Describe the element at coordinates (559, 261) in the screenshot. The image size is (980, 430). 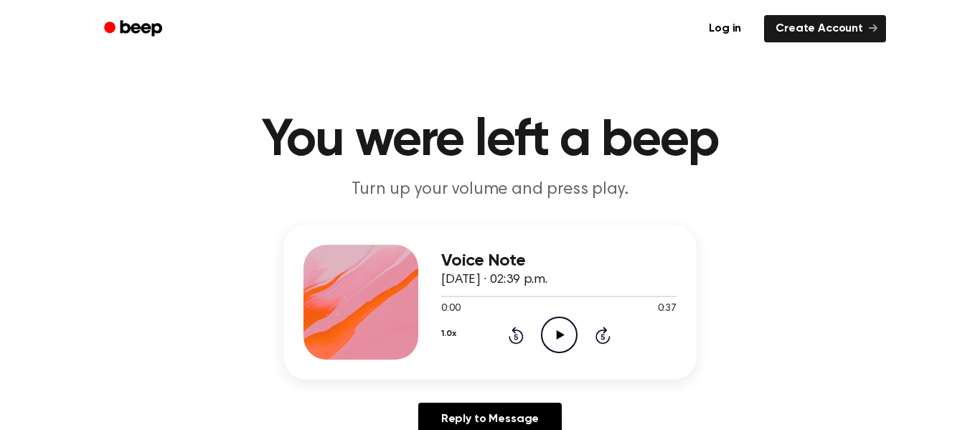
I see `h3: Voice Note` at that location.